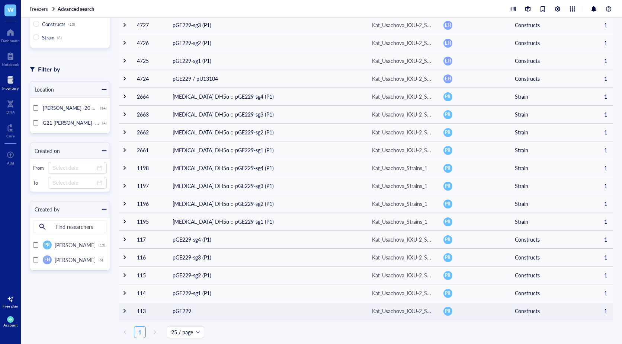 This screenshot has width=622, height=344. Describe the element at coordinates (10, 106) in the screenshot. I see `a: DNA` at that location.